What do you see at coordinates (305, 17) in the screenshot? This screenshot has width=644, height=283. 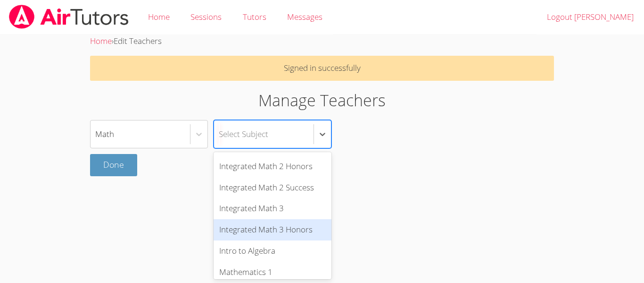 I see `span: Messages` at bounding box center [305, 17].